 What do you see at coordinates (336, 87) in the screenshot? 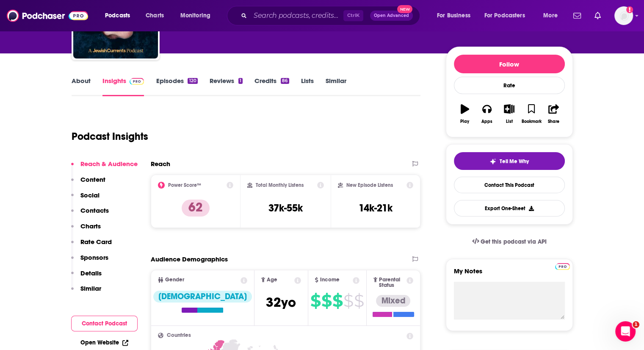
I see `a: Similar` at bounding box center [336, 87].